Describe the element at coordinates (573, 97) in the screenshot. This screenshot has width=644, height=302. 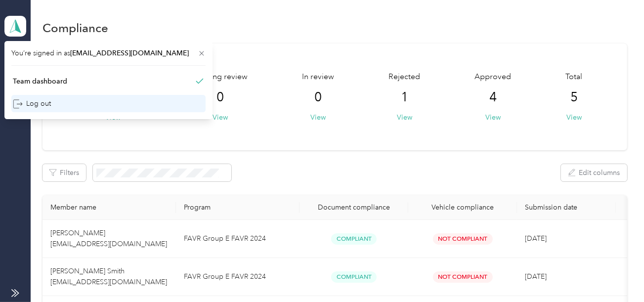
I see `span: 5` at that location.